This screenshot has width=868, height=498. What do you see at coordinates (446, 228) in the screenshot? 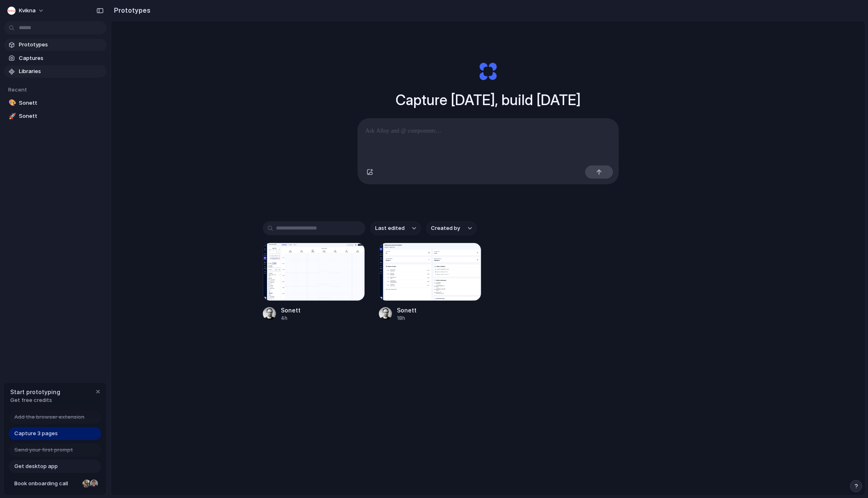
I see `span: Created by` at bounding box center [446, 228].